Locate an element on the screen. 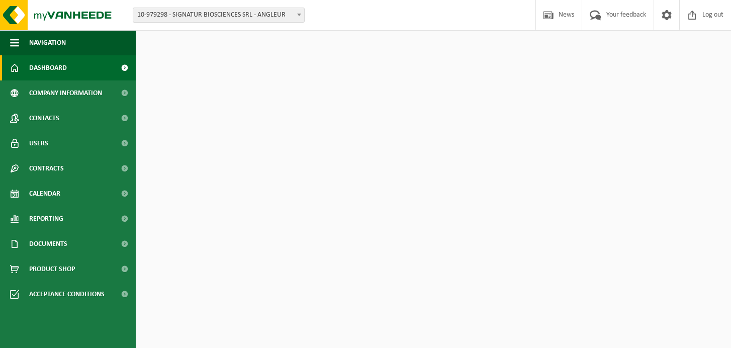 The image size is (731, 348). span: Navigation is located at coordinates (47, 43).